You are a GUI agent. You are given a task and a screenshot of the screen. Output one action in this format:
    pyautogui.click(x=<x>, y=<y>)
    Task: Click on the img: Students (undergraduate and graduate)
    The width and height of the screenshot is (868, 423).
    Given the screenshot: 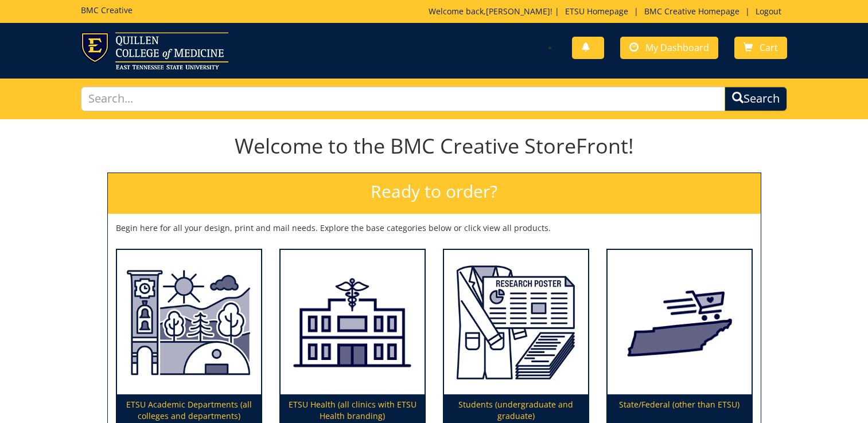 What is the action you would take?
    pyautogui.click(x=516, y=322)
    